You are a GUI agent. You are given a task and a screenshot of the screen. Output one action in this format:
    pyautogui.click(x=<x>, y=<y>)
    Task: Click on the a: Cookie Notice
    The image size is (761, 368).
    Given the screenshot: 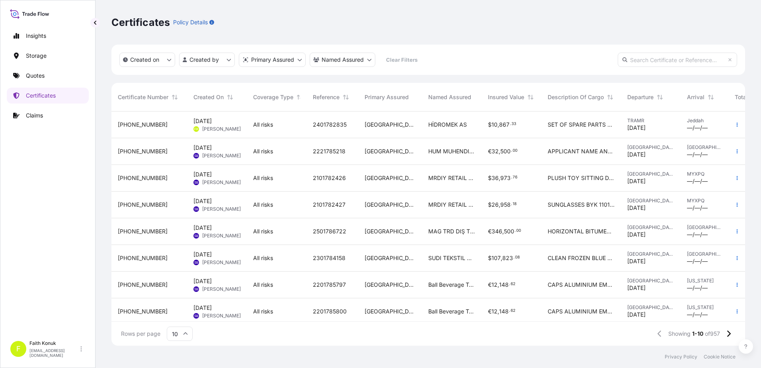 What is the action you would take?
    pyautogui.click(x=720, y=357)
    